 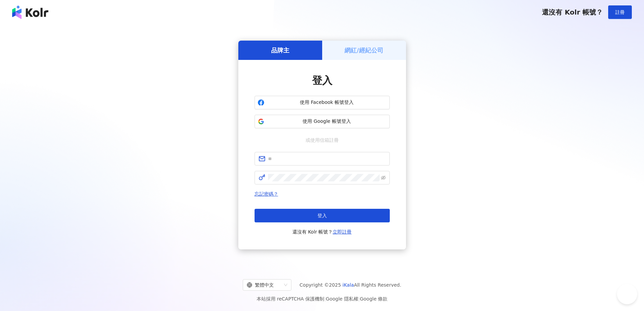 What do you see at coordinates (327, 103) in the screenshot?
I see `span: 使用 Facebook 帳號登入` at bounding box center [327, 103].